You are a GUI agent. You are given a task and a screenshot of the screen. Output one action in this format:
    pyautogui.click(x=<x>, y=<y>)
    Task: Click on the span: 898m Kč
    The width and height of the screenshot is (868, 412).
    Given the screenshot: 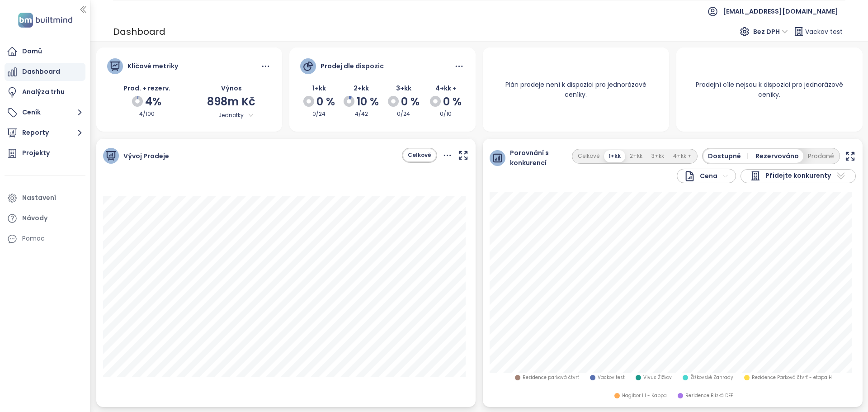 What is the action you would take?
    pyautogui.click(x=231, y=101)
    